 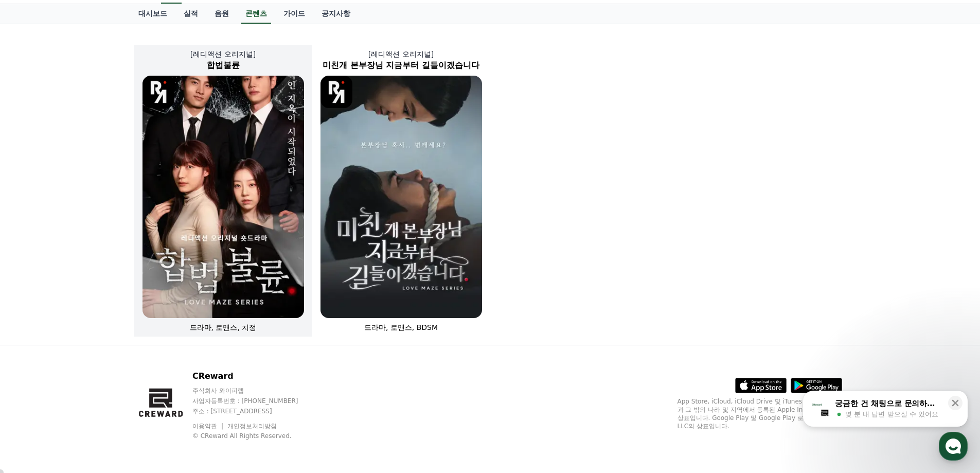 What do you see at coordinates (401, 197) in the screenshot?
I see `img: 미친개 본부장님 지금부터 길들이겠습니다` at bounding box center [401, 197].